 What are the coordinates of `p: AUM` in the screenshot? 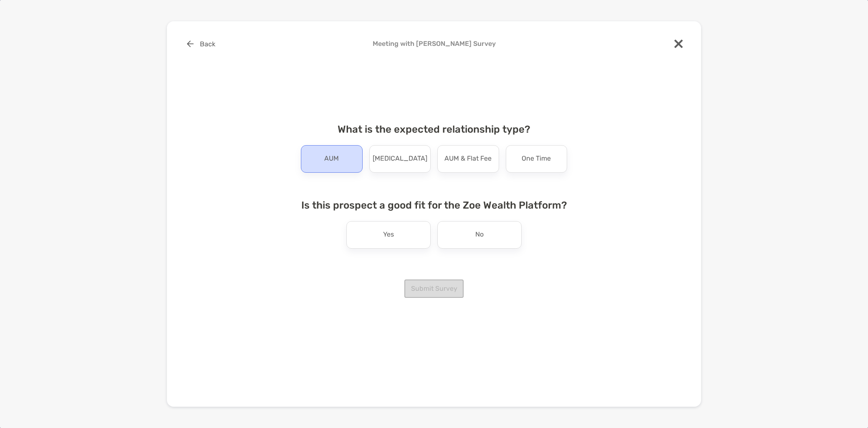 It's located at (331, 159).